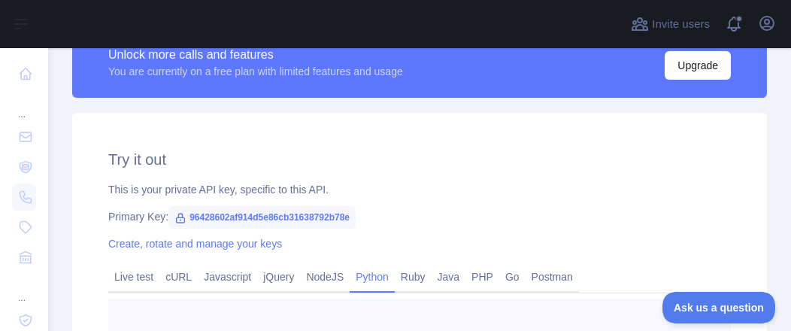 The image size is (791, 331). What do you see at coordinates (449, 277) in the screenshot?
I see `a: Java` at bounding box center [449, 277].